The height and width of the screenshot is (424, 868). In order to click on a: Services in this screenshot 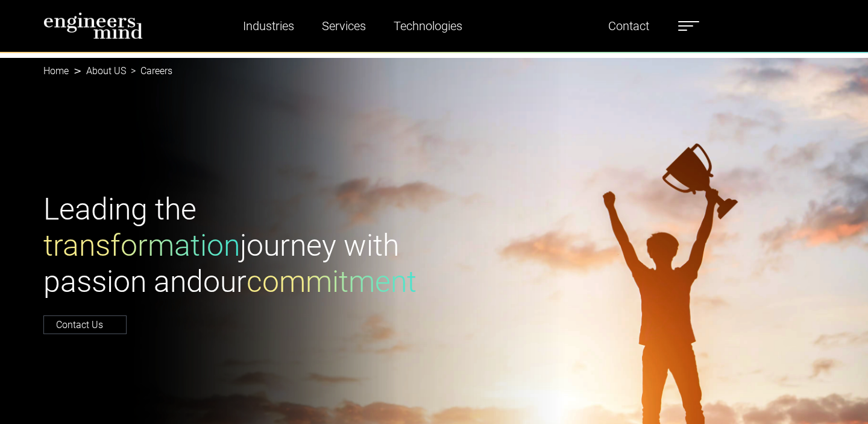, I will do `click(344, 26)`.